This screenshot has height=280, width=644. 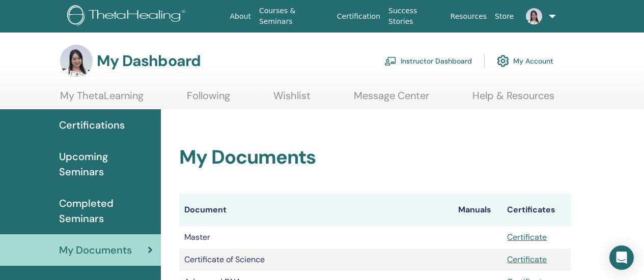 I want to click on th: Certificates, so click(x=536, y=210).